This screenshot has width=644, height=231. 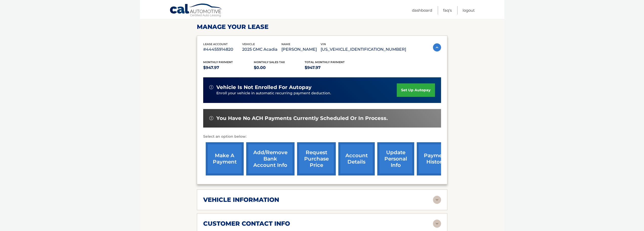 I want to click on p: $0.00, so click(x=279, y=67).